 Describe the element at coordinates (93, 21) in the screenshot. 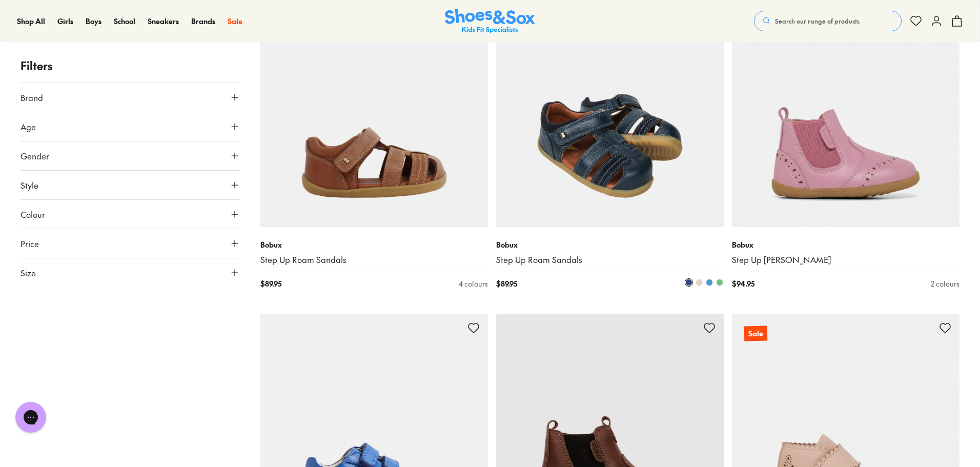

I see `span: Boys` at that location.